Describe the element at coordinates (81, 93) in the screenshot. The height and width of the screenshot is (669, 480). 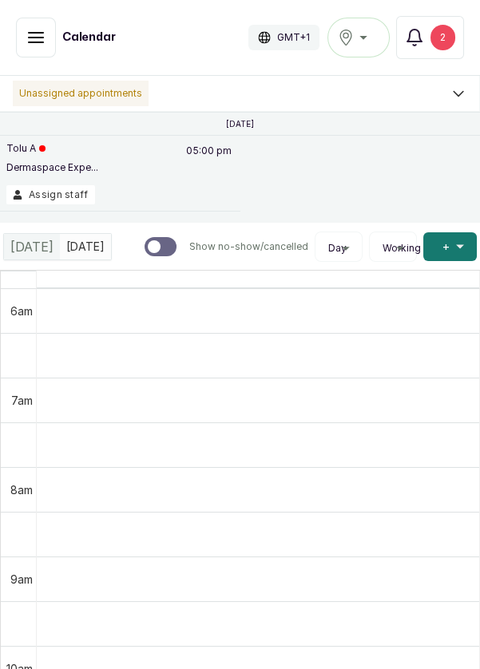
I see `p: Unassigned appointments` at that location.